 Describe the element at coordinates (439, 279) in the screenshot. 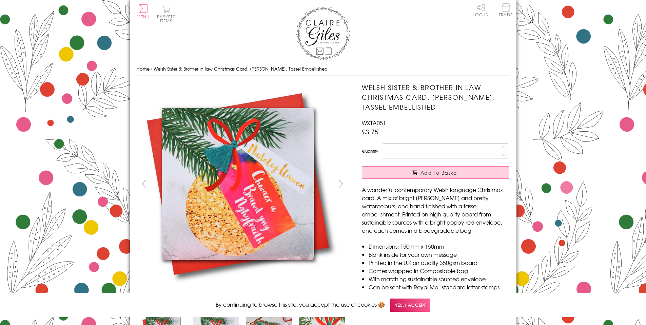

I see `li: With matching sustainable sourced envelope` at that location.